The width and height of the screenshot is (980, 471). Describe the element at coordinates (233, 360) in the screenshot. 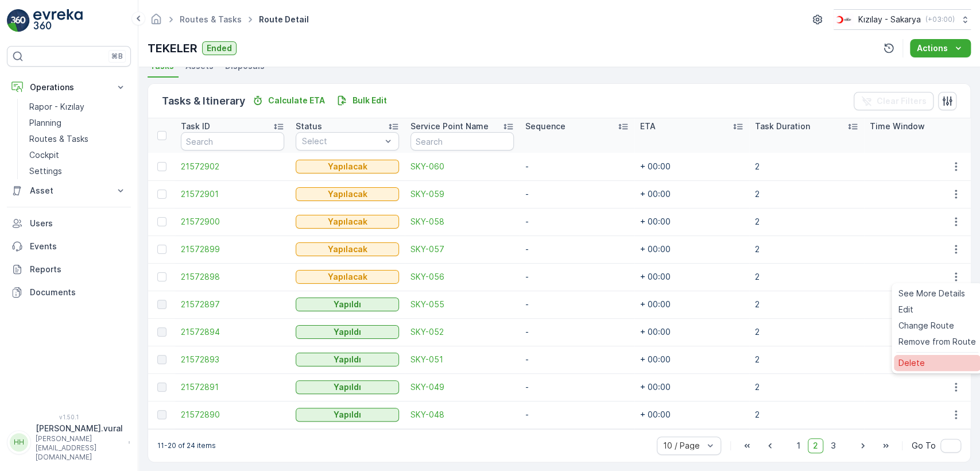

I see `a: 21572893` at that location.